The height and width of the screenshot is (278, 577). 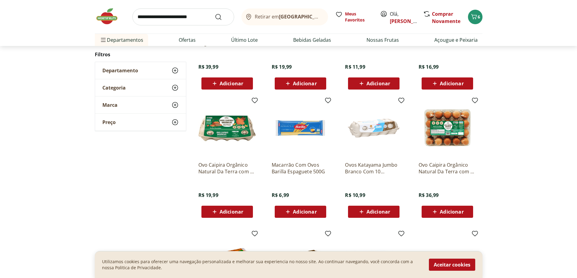 I want to click on a: Ovo Caipira Orgânico Natural Da Terra com 20 unidades, so click(x=447, y=168).